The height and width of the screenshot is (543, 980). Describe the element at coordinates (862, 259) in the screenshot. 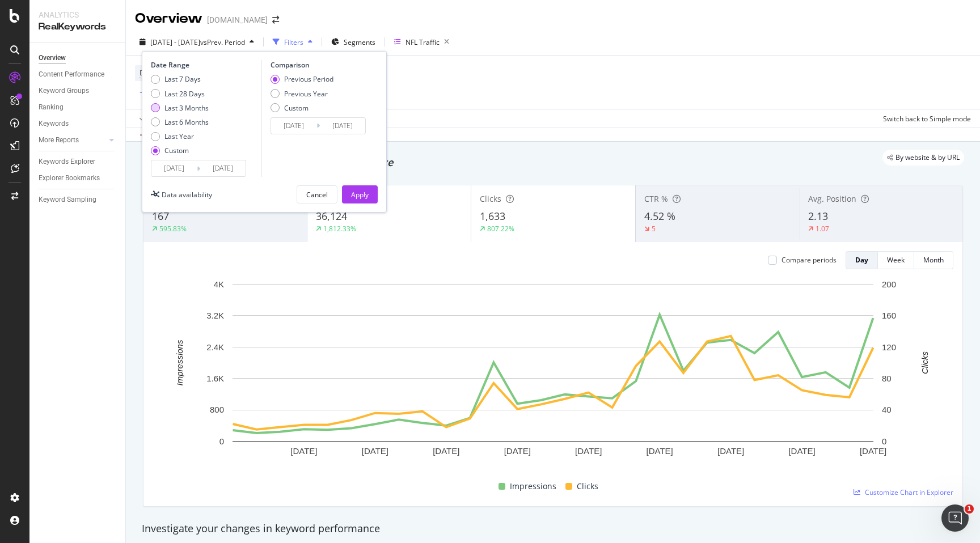

I see `div: Day` at that location.